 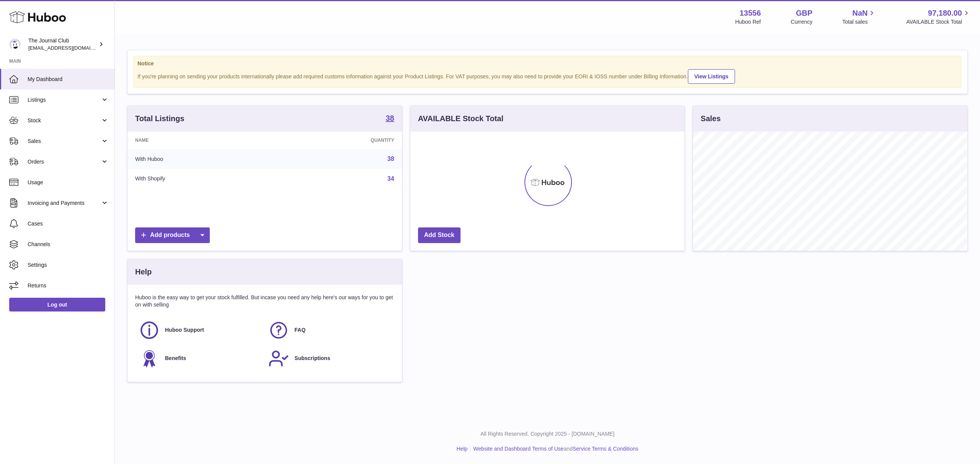 I want to click on span: Total sales, so click(x=859, y=22).